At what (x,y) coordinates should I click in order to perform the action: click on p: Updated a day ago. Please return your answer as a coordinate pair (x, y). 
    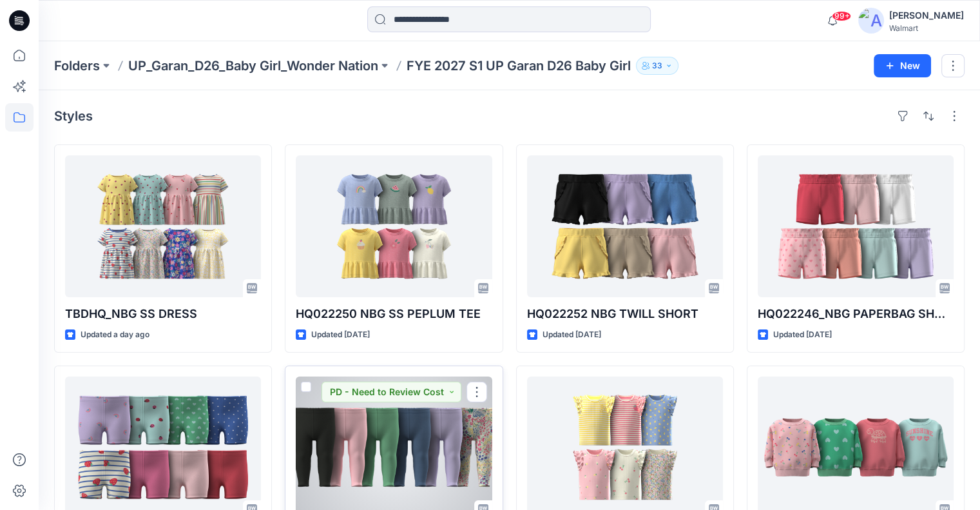
    Looking at the image, I should click on (115, 335).